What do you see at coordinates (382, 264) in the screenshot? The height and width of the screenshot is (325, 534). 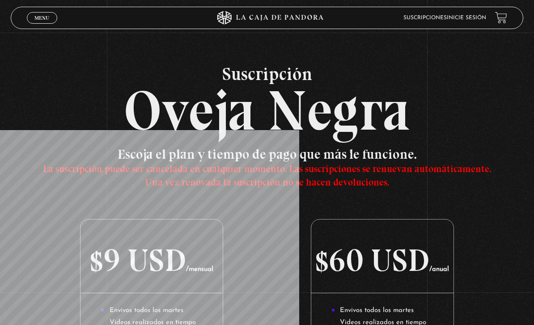 I see `p: $60 USD` at bounding box center [382, 264].